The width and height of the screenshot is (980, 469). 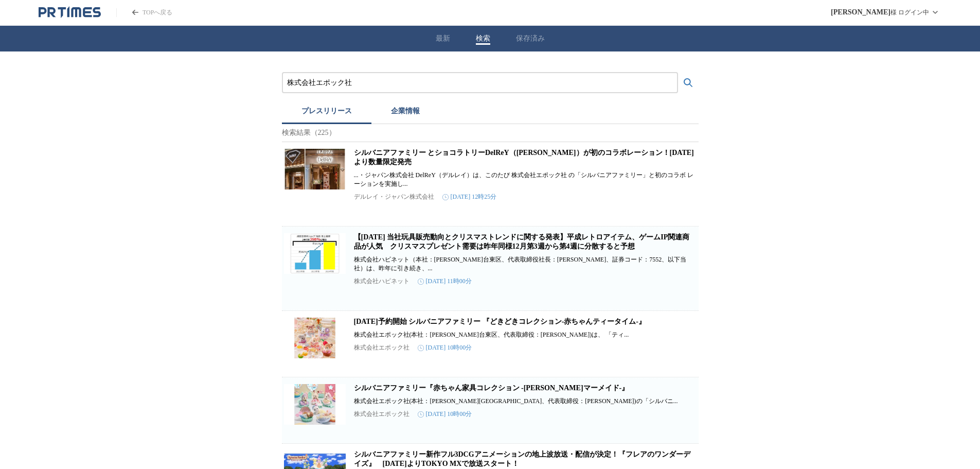 I want to click on p: 株式会社ハピネット, so click(x=381, y=281).